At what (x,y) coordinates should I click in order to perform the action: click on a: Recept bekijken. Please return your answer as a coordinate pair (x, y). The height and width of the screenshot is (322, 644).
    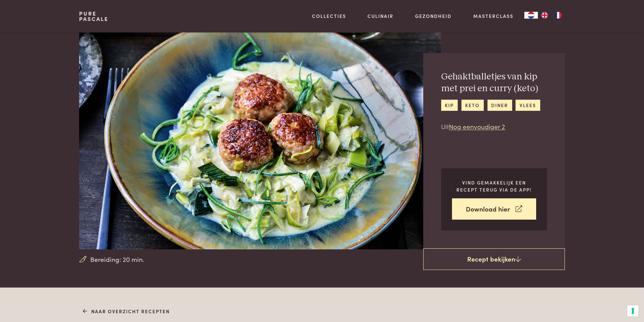
    Looking at the image, I should click on (494, 259).